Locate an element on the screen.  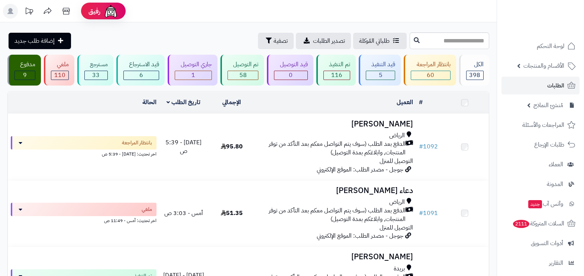
div: قيد التوصيل is located at coordinates (291, 64).